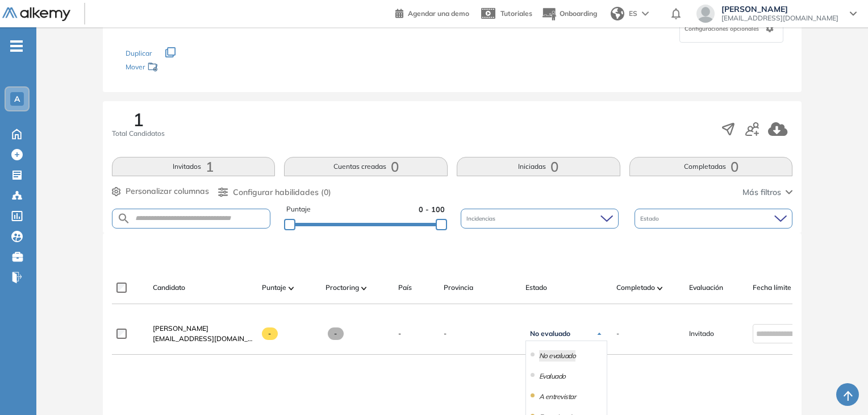 The height and width of the screenshot is (415, 868). I want to click on a: Agendar una demo, so click(432, 12).